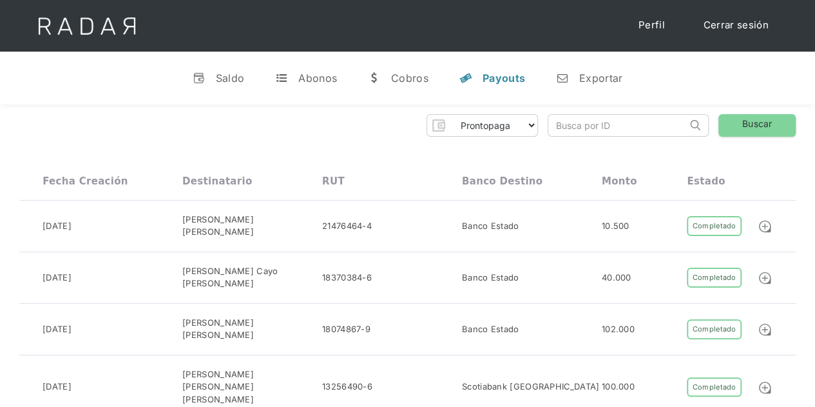 The width and height of the screenshot is (815, 407). What do you see at coordinates (504, 78) in the screenshot?
I see `div: Payouts` at bounding box center [504, 78].